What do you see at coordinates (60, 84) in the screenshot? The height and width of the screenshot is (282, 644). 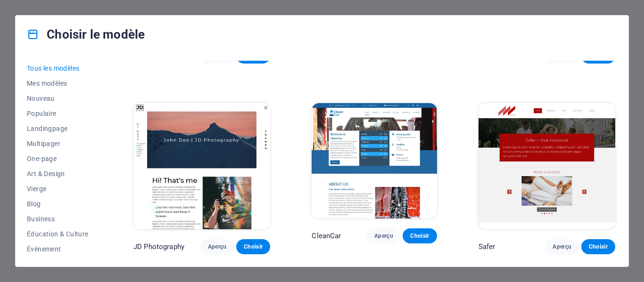 I see `span: Mes modèles` at bounding box center [60, 84].